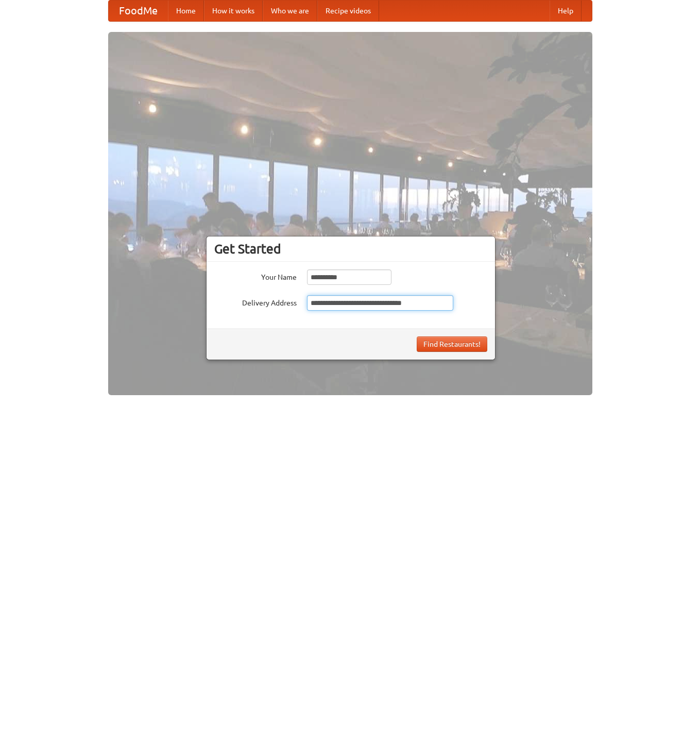 This screenshot has height=729, width=700. Describe the element at coordinates (256, 301) in the screenshot. I see `label: Delivery Address` at that location.